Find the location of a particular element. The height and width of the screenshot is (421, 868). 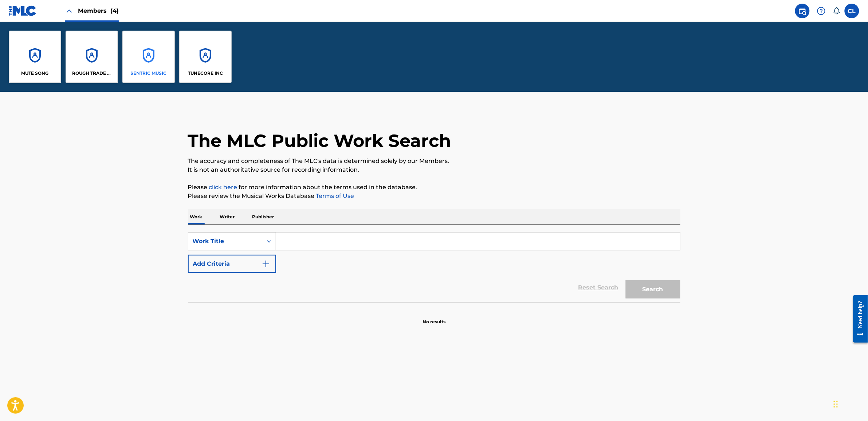

a: AccountsTUNECORE INC is located at coordinates (206, 57).